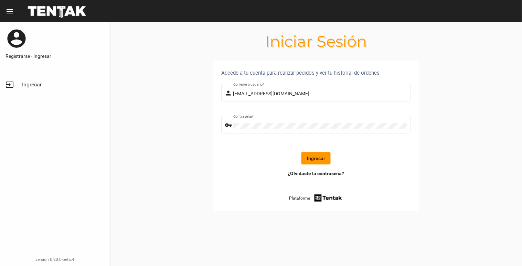  Describe the element at coordinates (316, 41) in the screenshot. I see `h1: Iniciar Sesión` at that location.